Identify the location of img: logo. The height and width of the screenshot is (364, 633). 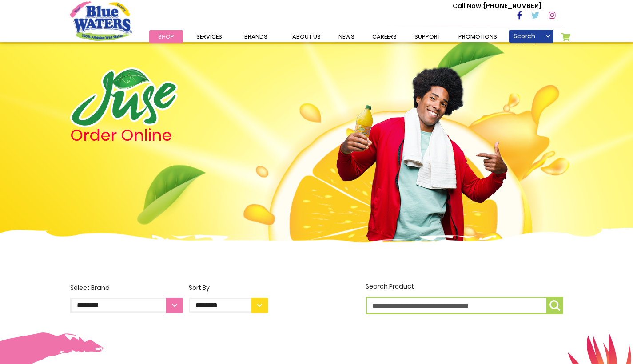
(124, 97).